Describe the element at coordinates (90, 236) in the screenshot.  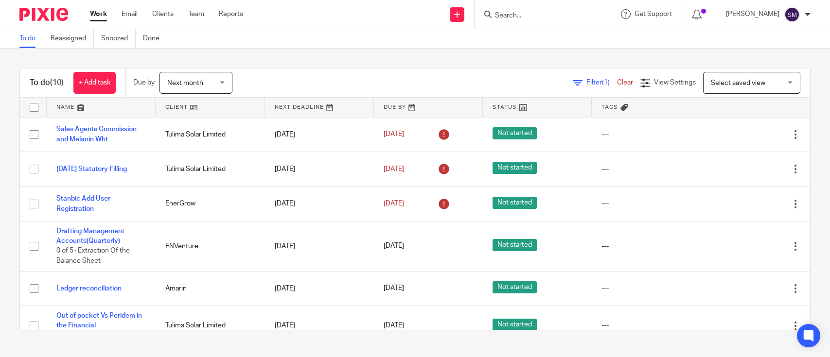
I see `a: Drafting Management Accounts(Quarterly)` at that location.